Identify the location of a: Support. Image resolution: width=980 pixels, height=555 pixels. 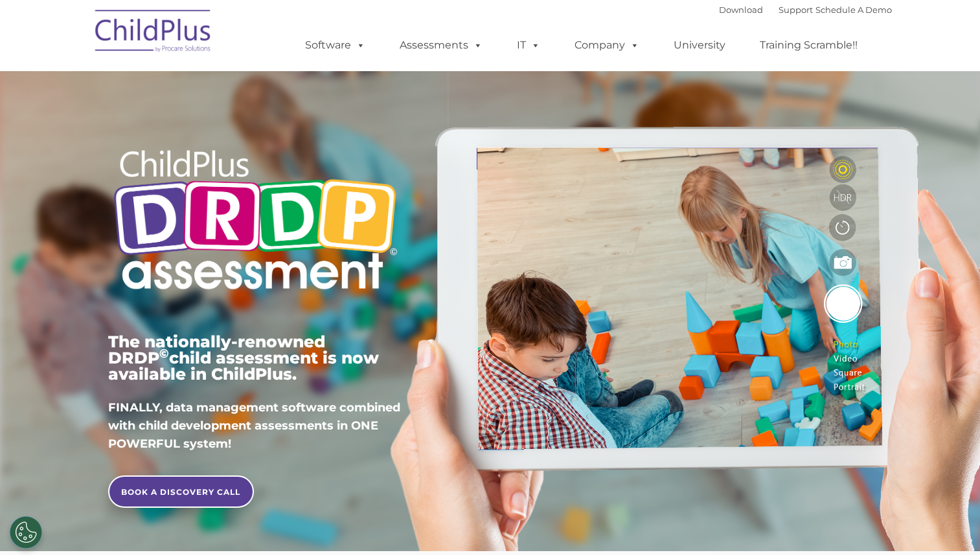
(795, 9).